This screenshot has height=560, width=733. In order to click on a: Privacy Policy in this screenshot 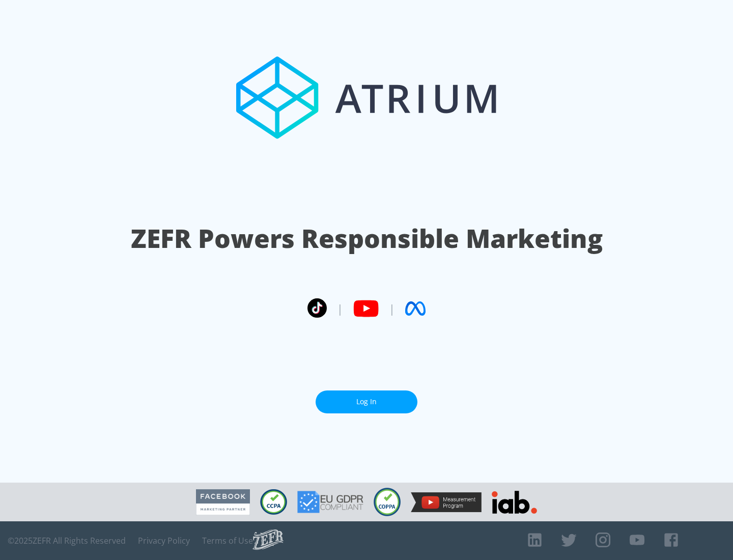, I will do `click(164, 540)`.